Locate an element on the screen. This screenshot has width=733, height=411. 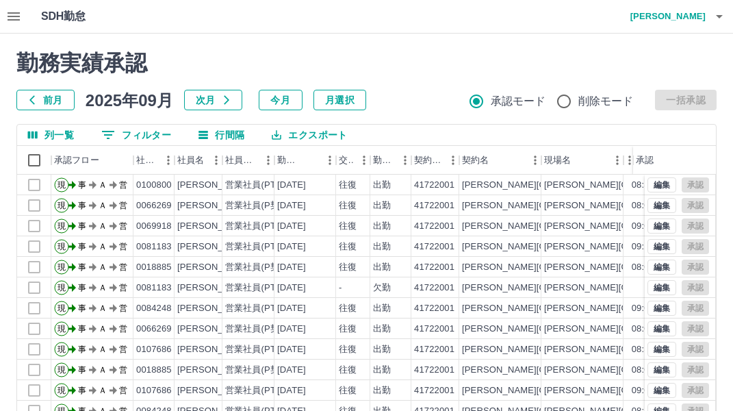
h2: 勤務実績承認 is located at coordinates (366, 63).